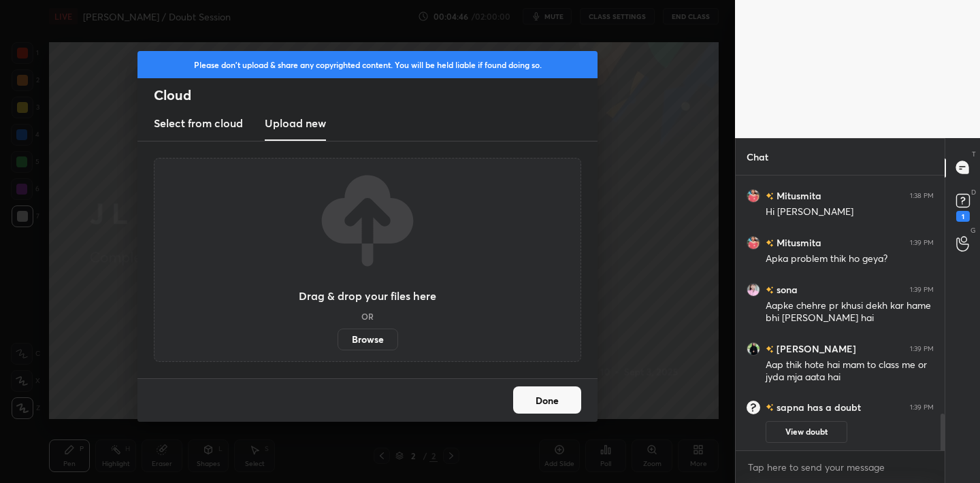 The width and height of the screenshot is (980, 483). What do you see at coordinates (368, 65) in the screenshot?
I see `div: Please don't upload & share any copyrighted content. You will be held liable if found doing so.` at bounding box center [368, 65].